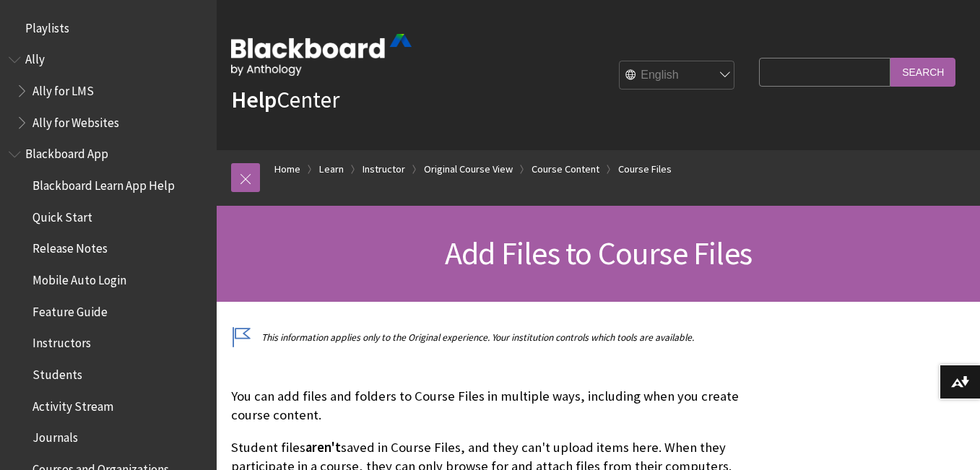 This screenshot has height=470, width=980. I want to click on a: Course Files, so click(645, 169).